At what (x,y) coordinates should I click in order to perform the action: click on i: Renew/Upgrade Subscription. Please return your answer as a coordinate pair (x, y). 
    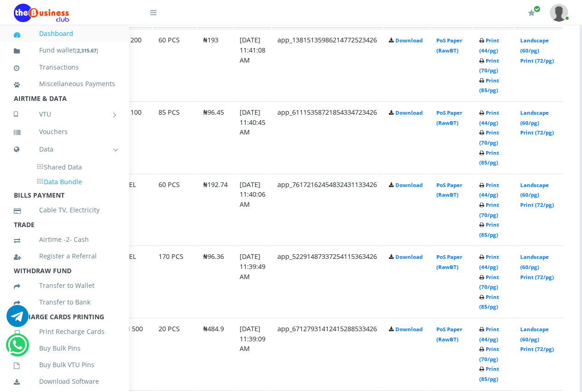
    Looking at the image, I should click on (531, 13).